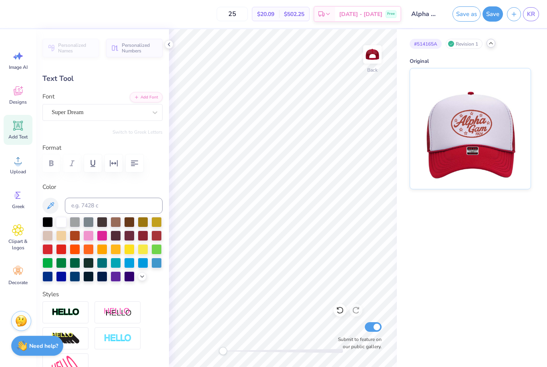  Describe the element at coordinates (18, 172) in the screenshot. I see `span: Upload` at that location.